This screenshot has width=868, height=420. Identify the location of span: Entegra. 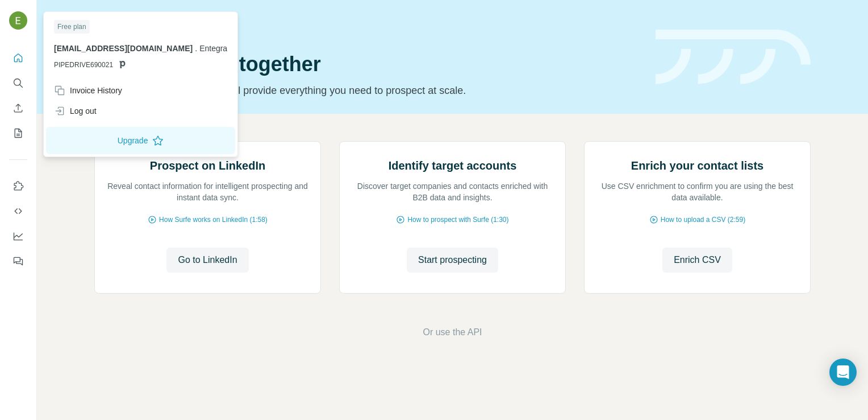
(213, 48).